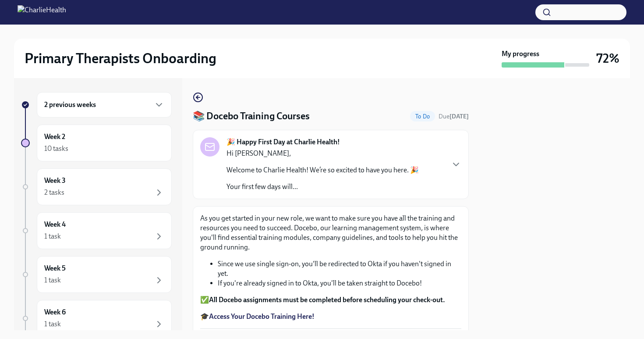 The width and height of the screenshot is (644, 339). What do you see at coordinates (54, 192) in the screenshot?
I see `div: 2 tasks` at bounding box center [54, 192].